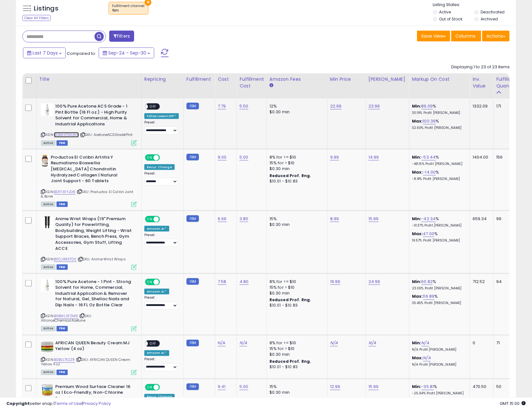 This screenshot has width=532, height=410. I want to click on a: 47.00, so click(429, 234).